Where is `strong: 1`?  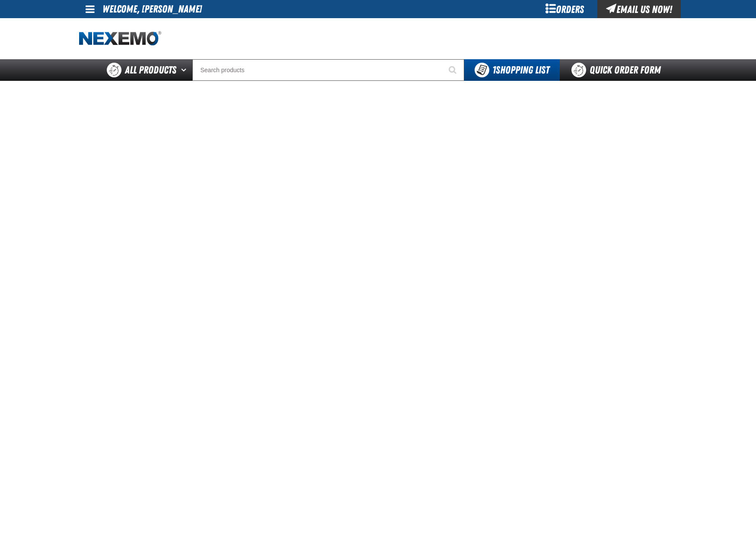 strong: 1 is located at coordinates (494, 70).